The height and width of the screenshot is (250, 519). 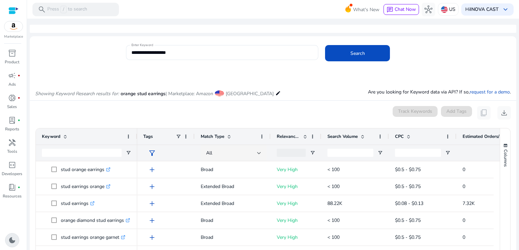 What do you see at coordinates (14, 26) in the screenshot?
I see `img: amazon.svg` at bounding box center [14, 26].